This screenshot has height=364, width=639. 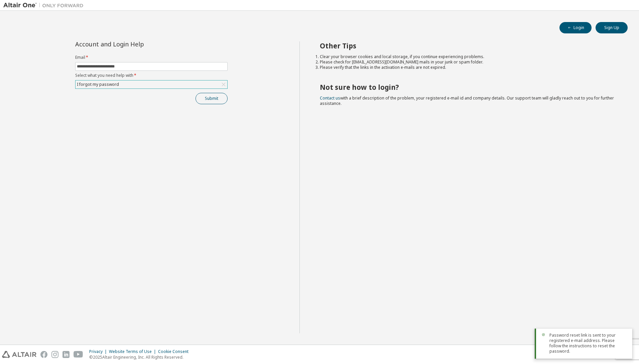 What do you see at coordinates (330, 98) in the screenshot?
I see `a: Contact us` at bounding box center [330, 98].